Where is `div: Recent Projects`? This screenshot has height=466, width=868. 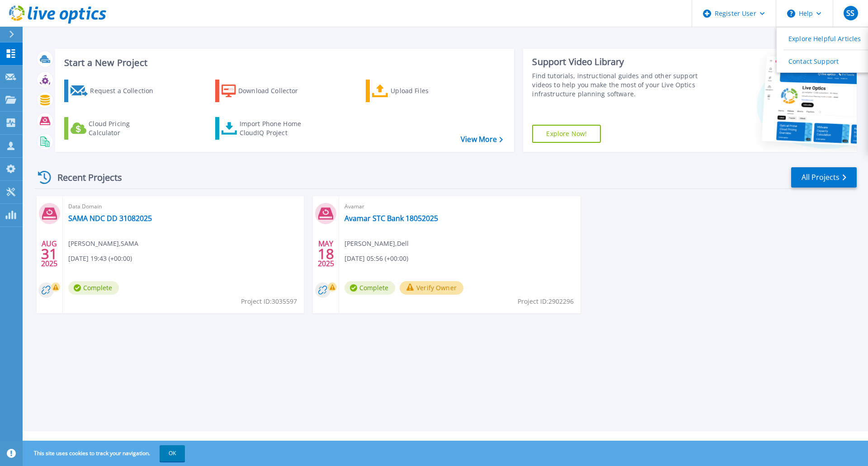
div: Recent Projects is located at coordinates (85, 177).